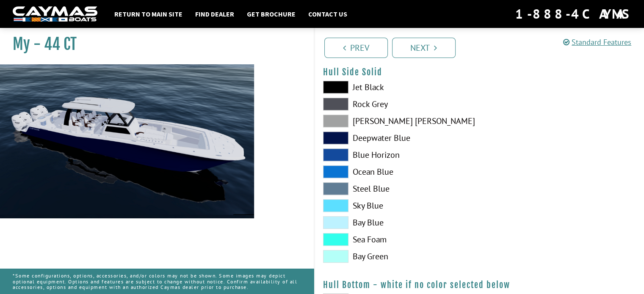 This screenshot has width=644, height=294. What do you see at coordinates (397, 240) in the screenshot?
I see `label: Sea Foam` at bounding box center [397, 240].